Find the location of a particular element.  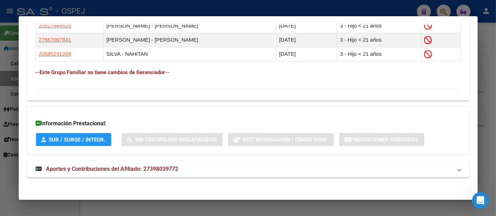

button: Not. Internacion / Censo Hosp. is located at coordinates (281, 139).